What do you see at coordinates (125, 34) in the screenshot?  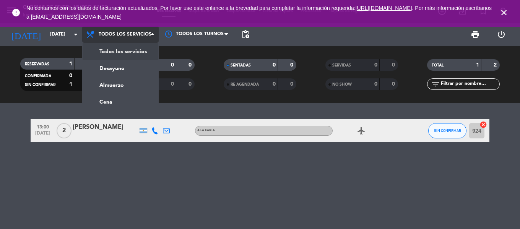 I see `span: Todos los servicios` at bounding box center [125, 34].